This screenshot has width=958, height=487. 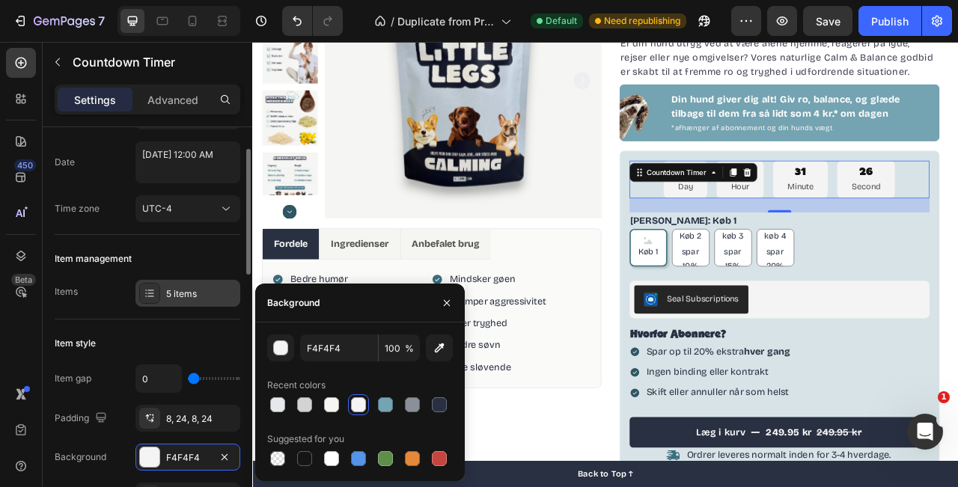 I want to click on div: Publish, so click(x=890, y=21).